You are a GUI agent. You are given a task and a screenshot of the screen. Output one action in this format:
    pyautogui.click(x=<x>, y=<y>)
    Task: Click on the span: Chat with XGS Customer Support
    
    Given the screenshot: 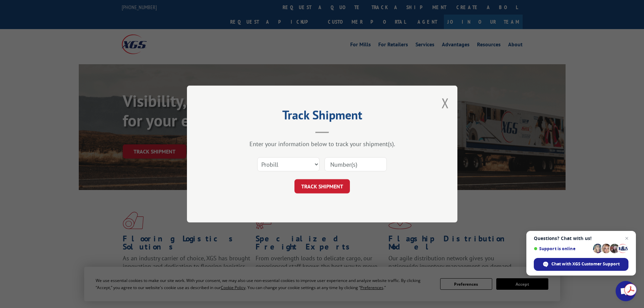 What is the action you would take?
    pyautogui.click(x=585, y=265)
    